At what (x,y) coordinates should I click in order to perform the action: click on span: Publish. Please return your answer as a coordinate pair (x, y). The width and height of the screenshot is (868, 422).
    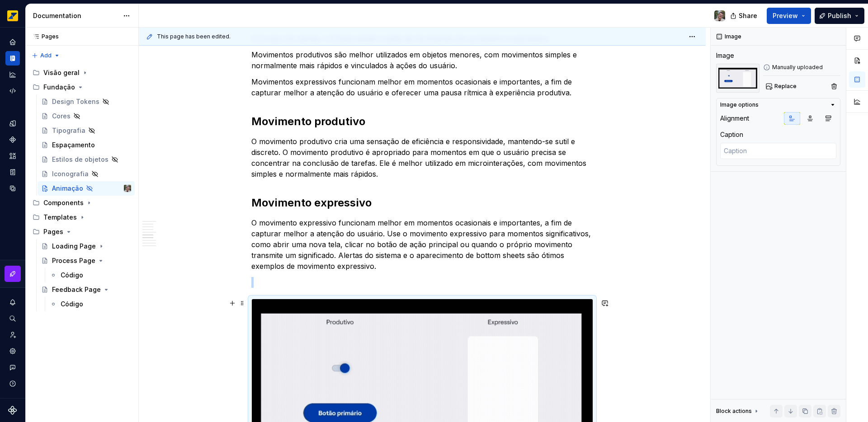
    Looking at the image, I should click on (840, 16).